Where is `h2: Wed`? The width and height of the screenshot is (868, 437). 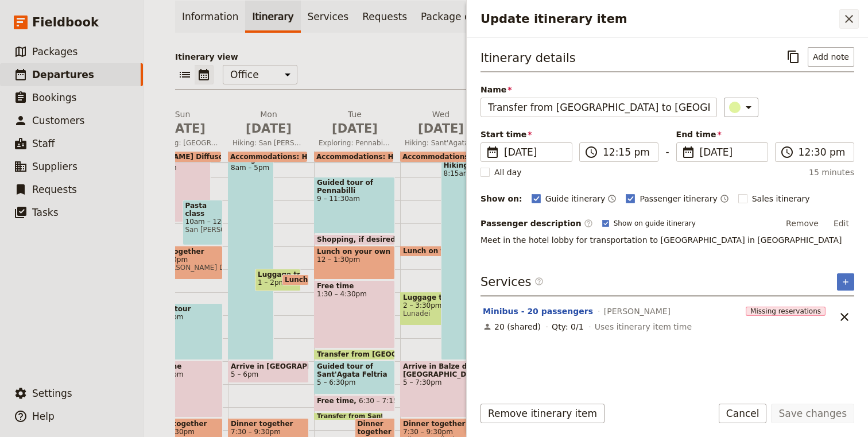 h2: Wed is located at coordinates (441, 123).